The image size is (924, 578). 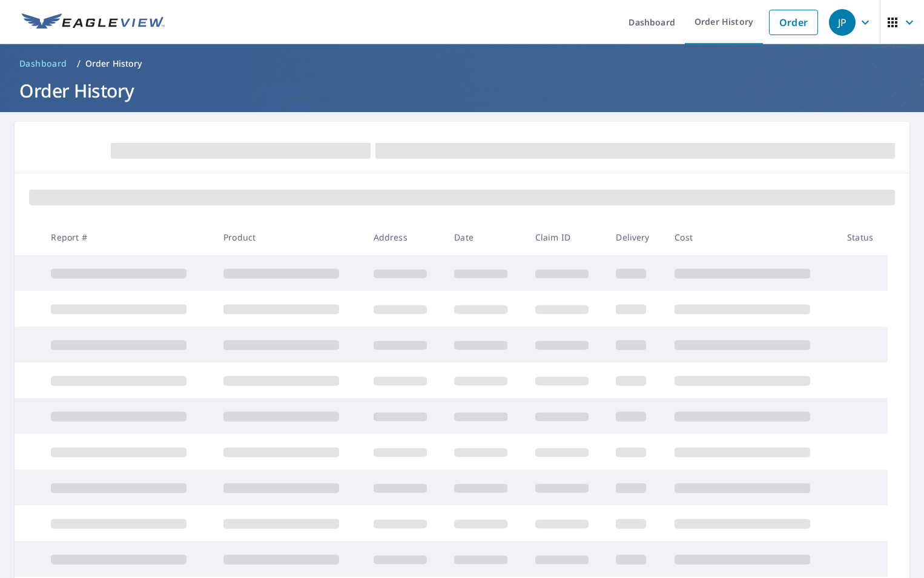 I want to click on th: Address, so click(x=405, y=237).